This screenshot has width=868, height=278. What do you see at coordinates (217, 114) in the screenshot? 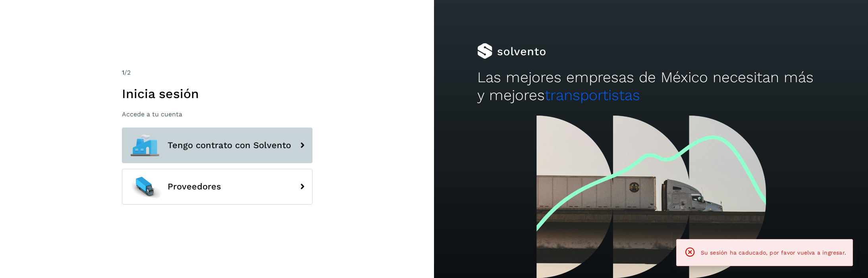
I see `p: Accede a tu cuenta` at bounding box center [217, 114].